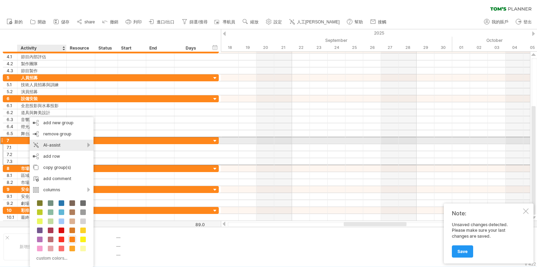  What do you see at coordinates (42, 84) in the screenshot?
I see `div: 技術人員招募與訓練` at bounding box center [42, 84].